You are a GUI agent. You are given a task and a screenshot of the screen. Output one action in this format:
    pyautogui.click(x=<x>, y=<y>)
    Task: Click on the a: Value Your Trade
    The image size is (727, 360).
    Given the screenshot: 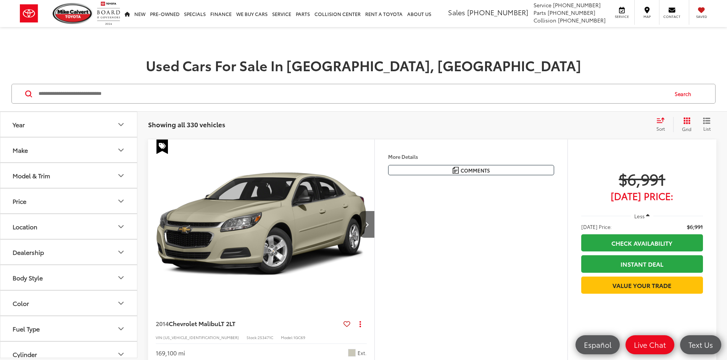 What is the action you would take?
    pyautogui.click(x=642, y=285)
    